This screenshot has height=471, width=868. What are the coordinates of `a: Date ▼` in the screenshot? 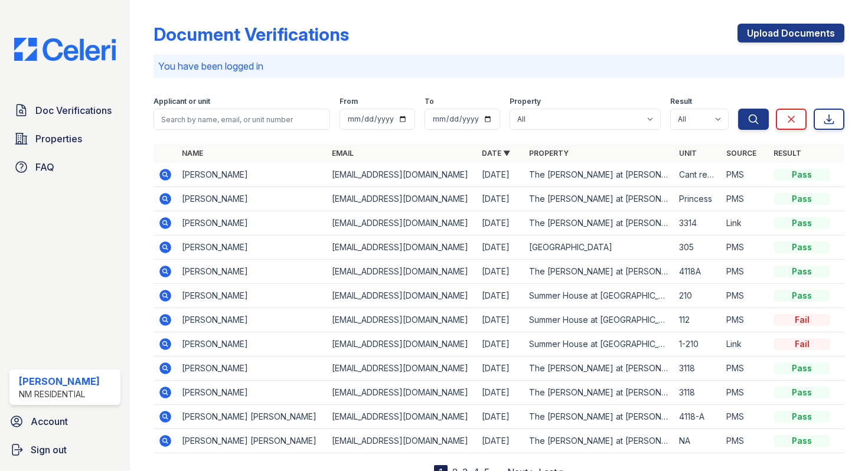 It's located at (496, 153).